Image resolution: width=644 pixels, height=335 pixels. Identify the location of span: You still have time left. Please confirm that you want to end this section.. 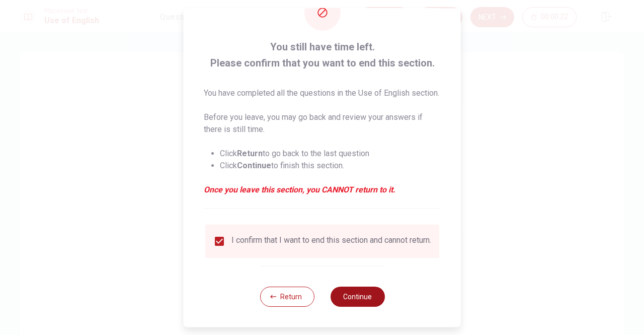
(322, 55).